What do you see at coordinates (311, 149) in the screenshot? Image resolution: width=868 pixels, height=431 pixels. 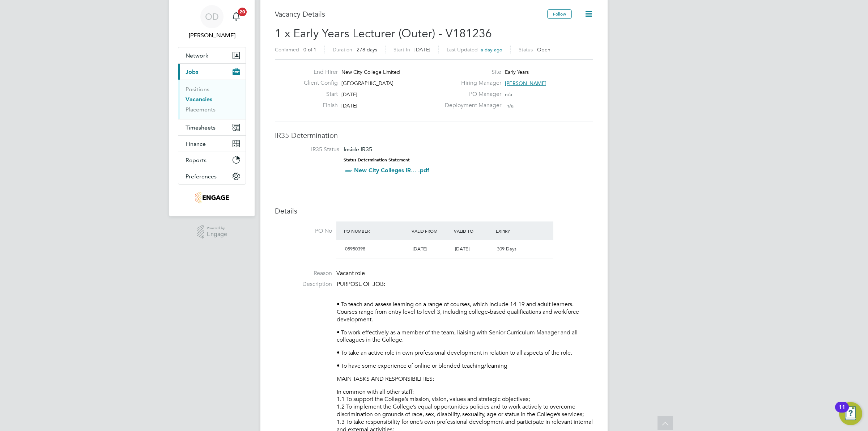 I see `label: IR35 Status` at bounding box center [311, 149].